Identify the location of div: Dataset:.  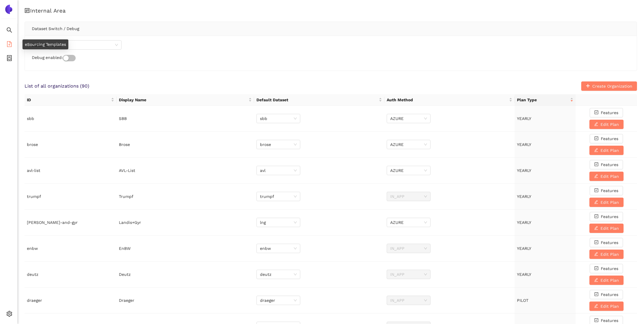
(331, 45).